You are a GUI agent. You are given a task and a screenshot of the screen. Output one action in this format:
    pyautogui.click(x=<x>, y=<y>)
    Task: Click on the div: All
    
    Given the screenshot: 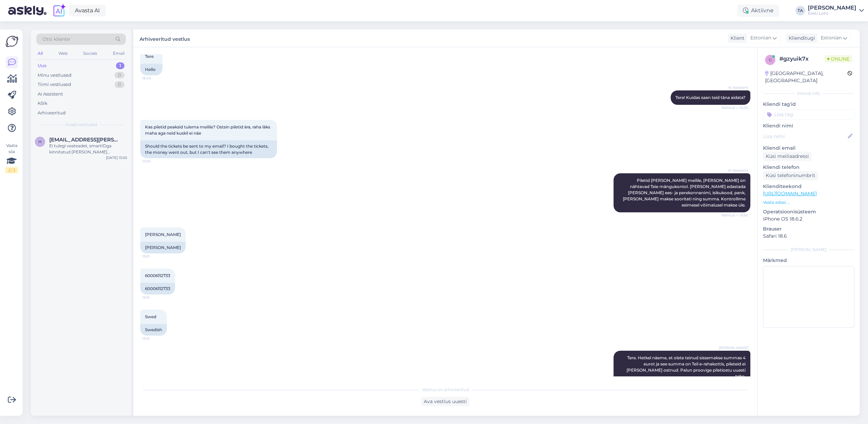 What is the action you would take?
    pyautogui.click(x=40, y=53)
    